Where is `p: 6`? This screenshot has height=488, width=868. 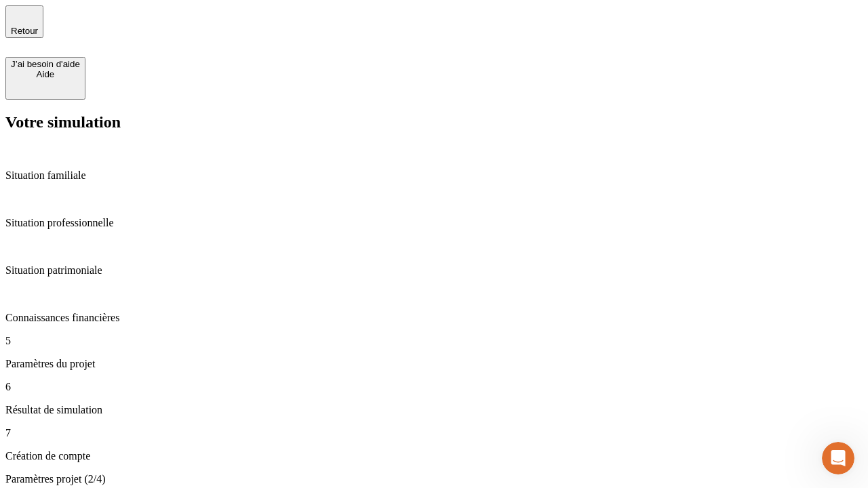
p: 6 is located at coordinates (434, 387).